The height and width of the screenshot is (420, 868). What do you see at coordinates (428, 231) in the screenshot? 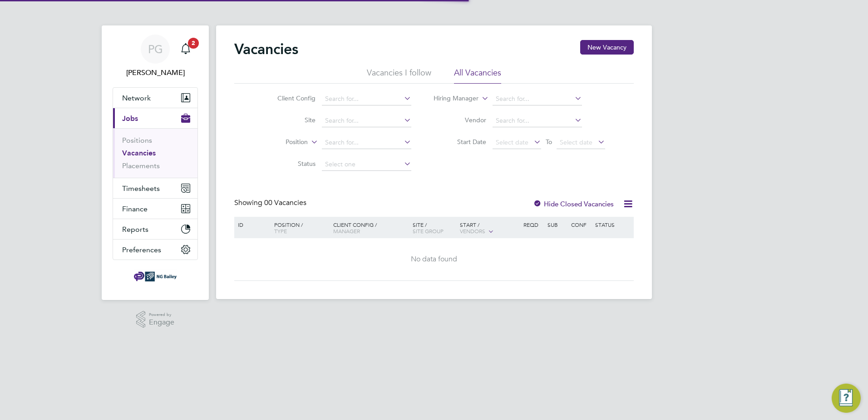
I see `span: Site Group` at bounding box center [428, 231].